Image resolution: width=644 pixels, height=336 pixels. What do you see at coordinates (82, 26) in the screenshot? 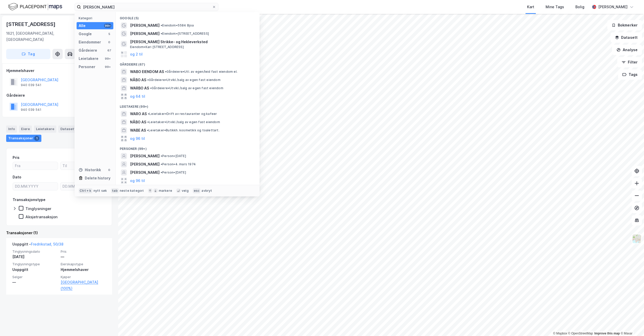
I see `div: Alle` at bounding box center [82, 26].